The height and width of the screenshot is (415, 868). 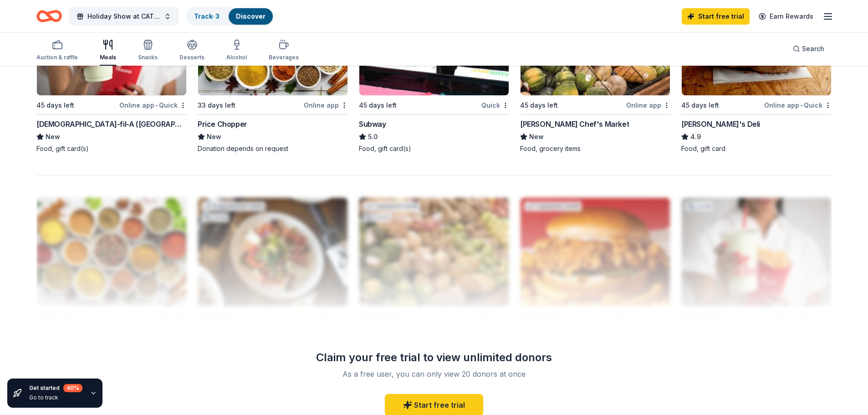 What do you see at coordinates (596, 149) in the screenshot?
I see `div: Food, grocery items` at bounding box center [596, 149].